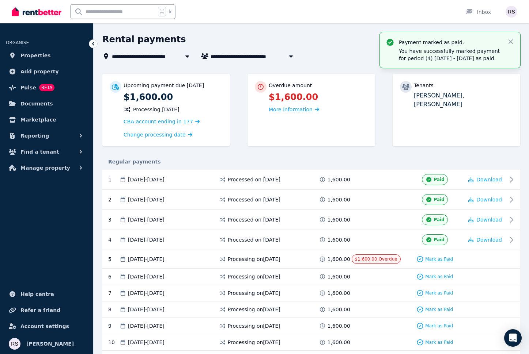  I want to click on button: Reporting, so click(46, 136).